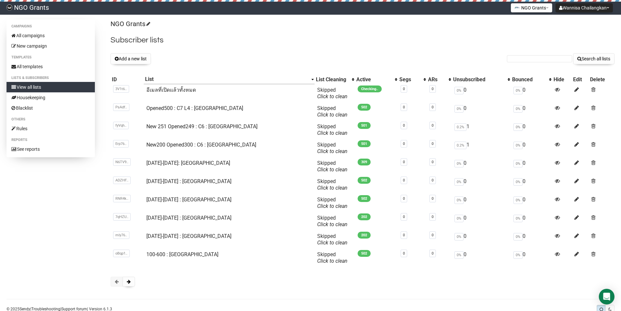 This screenshot has width=621, height=311. I want to click on span: 3V1t6.., so click(121, 89).